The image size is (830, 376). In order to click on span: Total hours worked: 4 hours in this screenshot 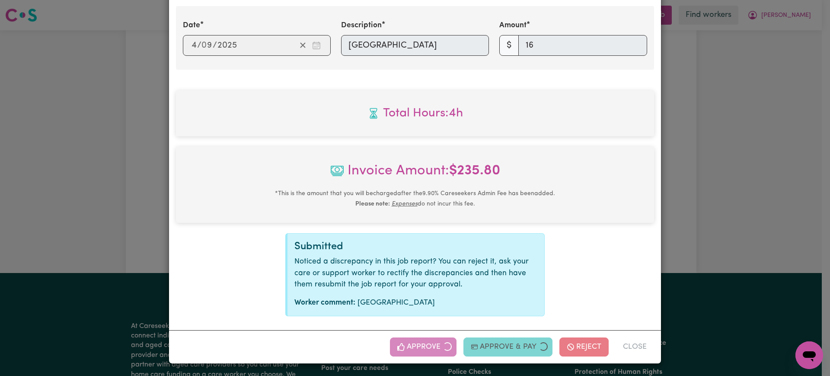, I will do `click(415, 113)`.